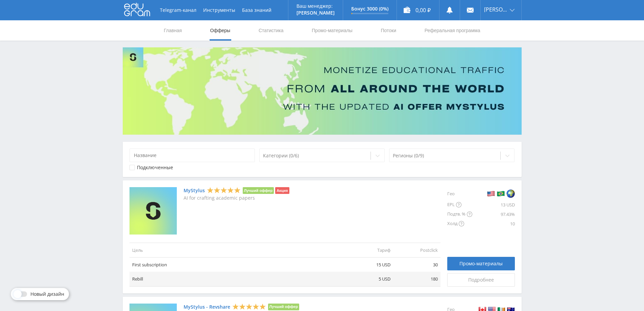 This screenshot has width=644, height=311. Describe the element at coordinates (155, 168) in the screenshot. I see `div: Подключенные` at that location.